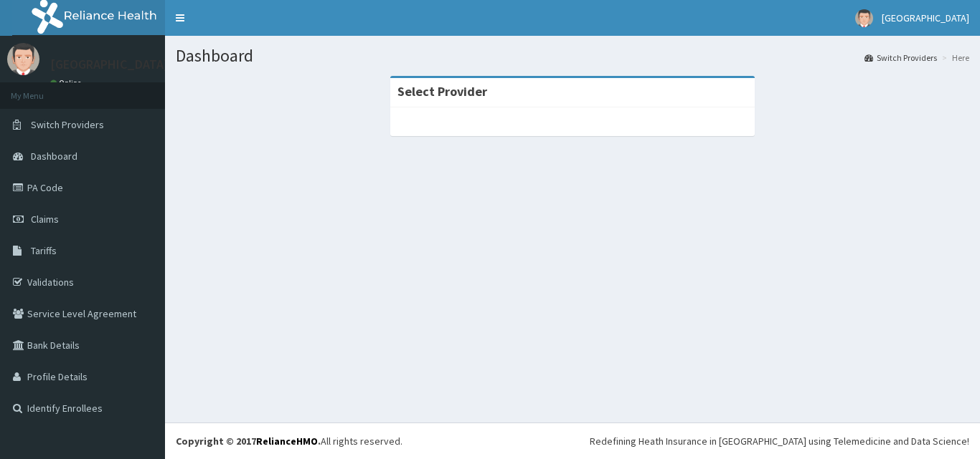 The image size is (980, 459). I want to click on h1: Dashboard, so click(572, 56).